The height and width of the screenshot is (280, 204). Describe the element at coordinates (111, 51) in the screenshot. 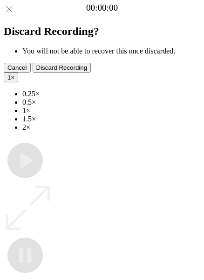

I see `li: You will not be able to recover this once discarded.` at that location.